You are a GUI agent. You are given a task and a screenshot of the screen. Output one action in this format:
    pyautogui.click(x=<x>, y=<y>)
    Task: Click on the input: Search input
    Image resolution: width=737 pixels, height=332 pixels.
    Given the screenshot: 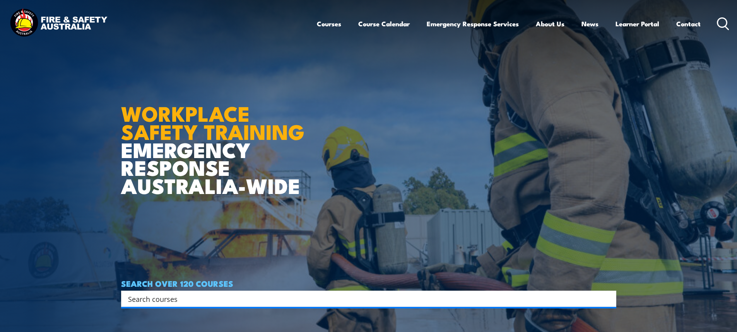 What is the action you would take?
    pyautogui.click(x=364, y=299)
    